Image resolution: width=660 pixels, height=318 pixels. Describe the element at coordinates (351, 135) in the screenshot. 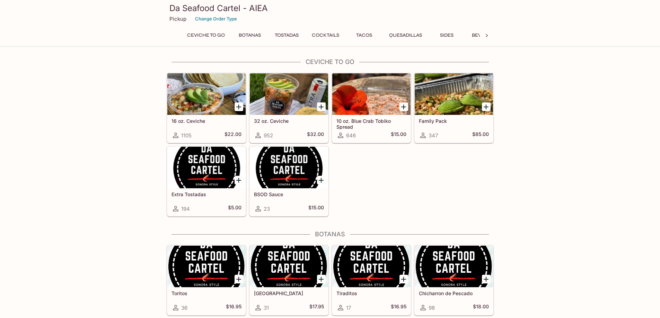

I see `span: 646` at that location.